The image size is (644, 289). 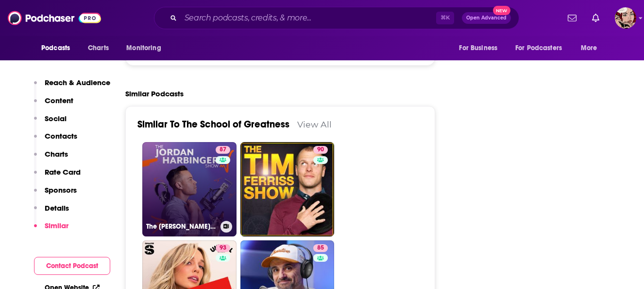 What do you see at coordinates (55, 118) in the screenshot?
I see `p: Social` at bounding box center [55, 118].